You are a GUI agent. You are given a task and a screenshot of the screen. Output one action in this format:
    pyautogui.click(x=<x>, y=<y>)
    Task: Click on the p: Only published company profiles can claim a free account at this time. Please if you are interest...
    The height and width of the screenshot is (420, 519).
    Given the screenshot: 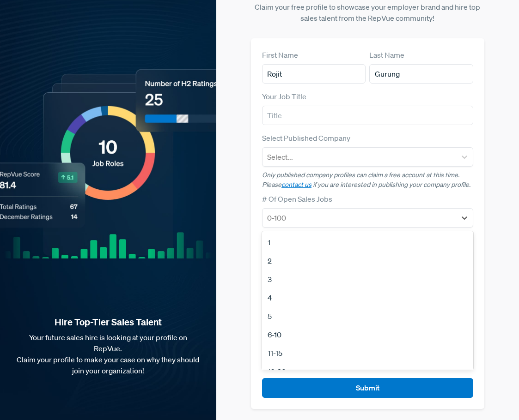 What is the action you would take?
    pyautogui.click(x=367, y=180)
    